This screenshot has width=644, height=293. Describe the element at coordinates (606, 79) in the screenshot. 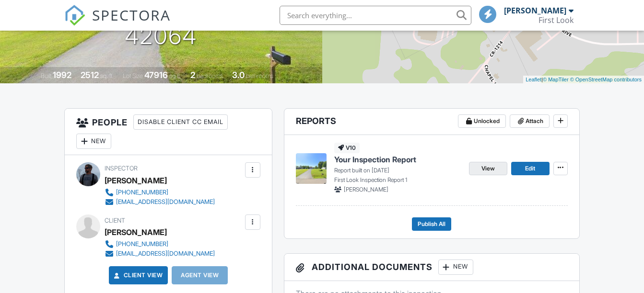

I see `a: © OpenStreetMap contributors` at that location.